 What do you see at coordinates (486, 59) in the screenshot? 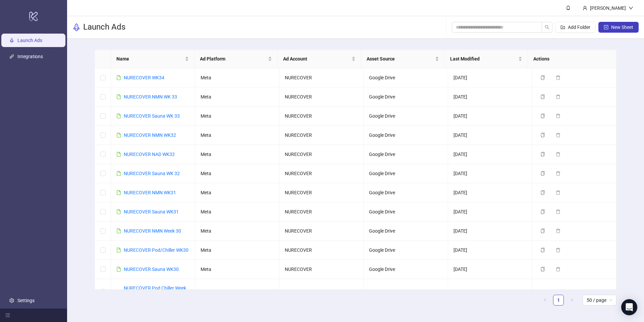
I see `th: Last Modified` at bounding box center [486, 59].